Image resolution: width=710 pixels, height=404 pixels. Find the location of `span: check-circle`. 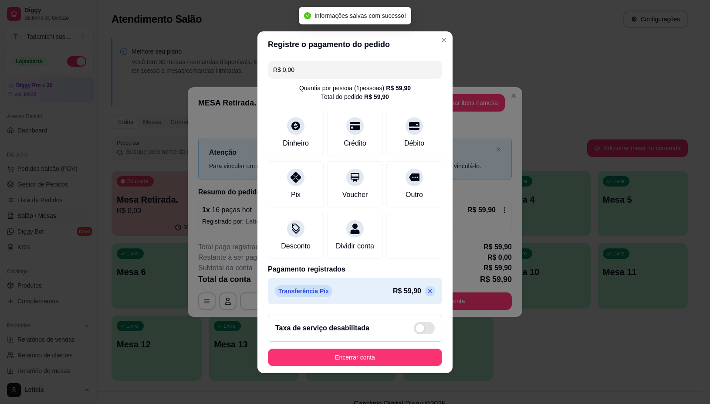

span: check-circle is located at coordinates (308, 16).